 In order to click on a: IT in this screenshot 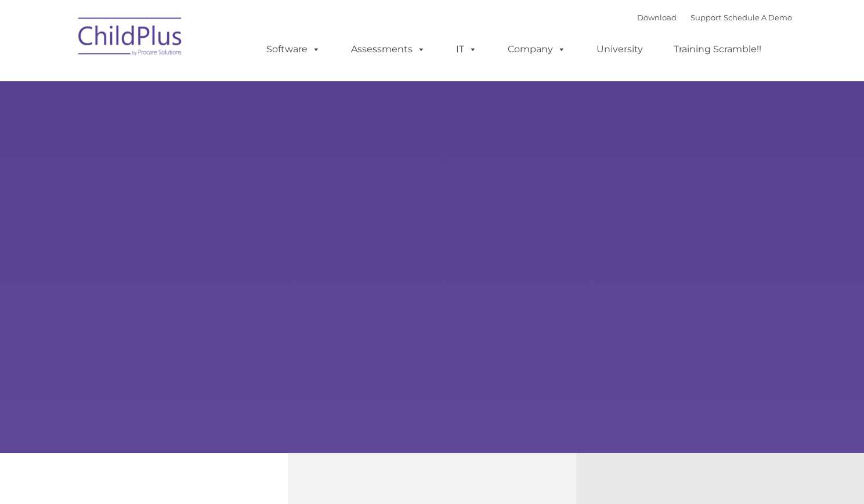, I will do `click(466, 49)`.